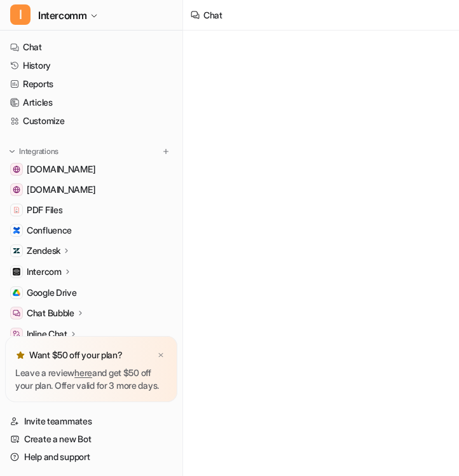  I want to click on button: Integrations, so click(34, 151).